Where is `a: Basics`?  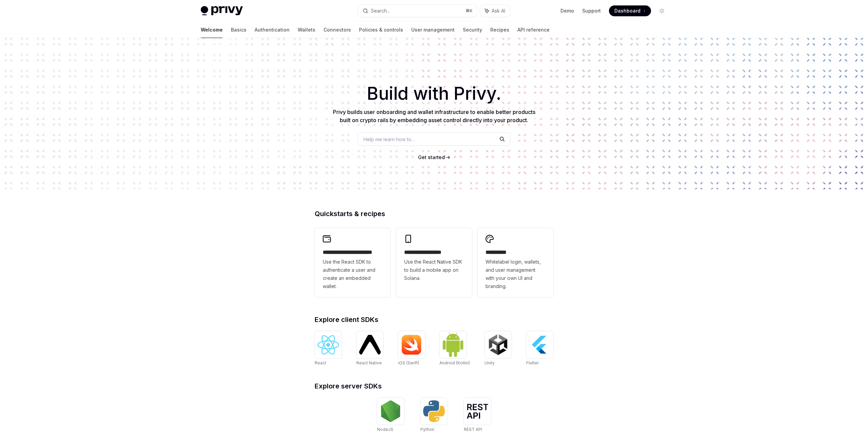 a: Basics is located at coordinates (238, 30).